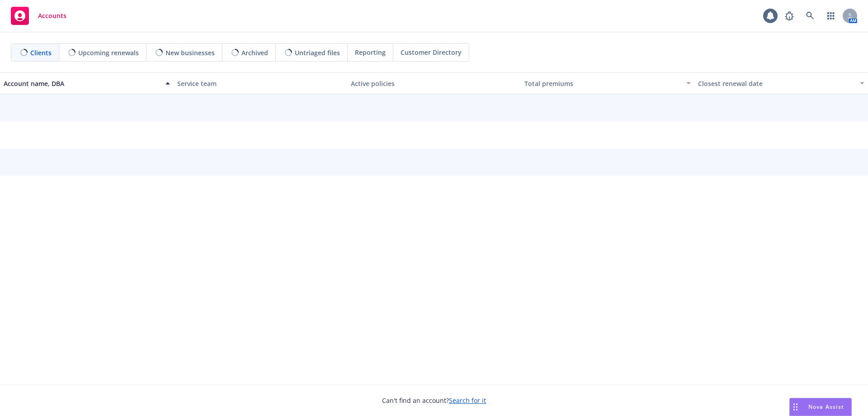  What do you see at coordinates (796, 406) in the screenshot?
I see `div: Drag to move` at bounding box center [796, 406].